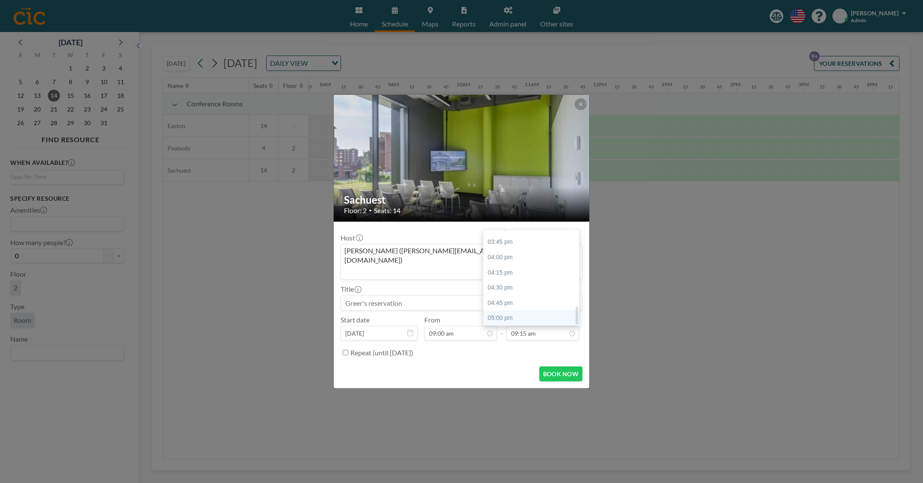 This screenshot has height=483, width=923. Describe the element at coordinates (461, 303) in the screenshot. I see `input: Greer's reservation` at that location.